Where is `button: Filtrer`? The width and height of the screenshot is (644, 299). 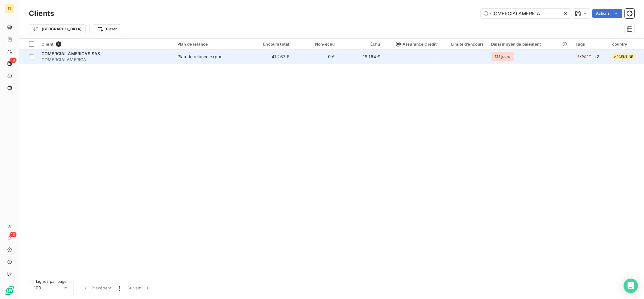 button: Filtrer is located at coordinates (107, 29).